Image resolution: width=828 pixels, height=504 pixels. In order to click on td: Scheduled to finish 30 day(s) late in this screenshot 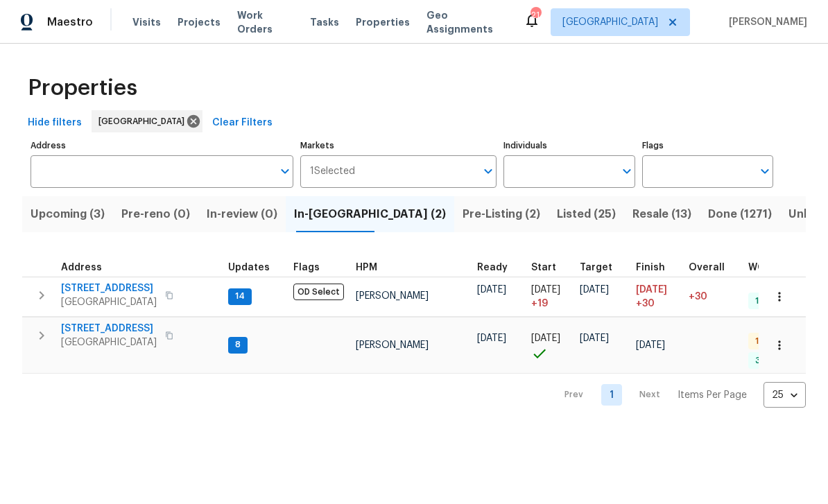, I will do `click(656, 296)`.